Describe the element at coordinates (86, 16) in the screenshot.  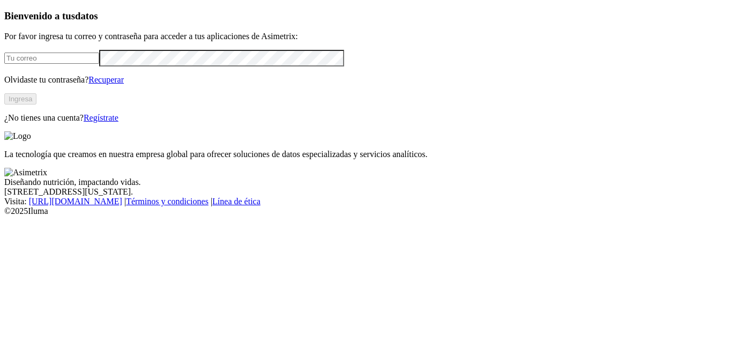
I see `span: datos` at that location.